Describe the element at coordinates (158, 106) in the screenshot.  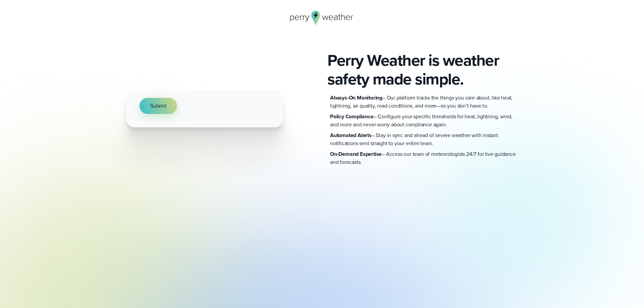
I see `button: Submit` at that location.